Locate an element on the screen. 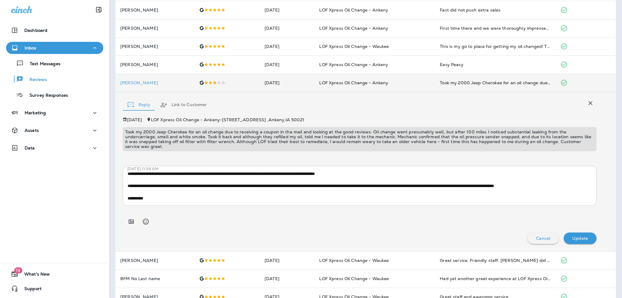 The height and width of the screenshot is (298, 622). button: Update is located at coordinates (580, 239).